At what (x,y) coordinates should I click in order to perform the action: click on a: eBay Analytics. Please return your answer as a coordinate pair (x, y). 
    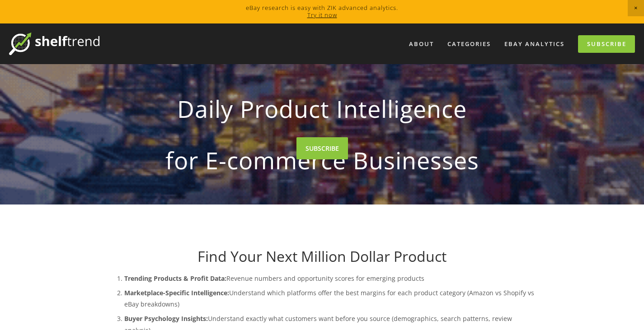
    Looking at the image, I should click on (534, 44).